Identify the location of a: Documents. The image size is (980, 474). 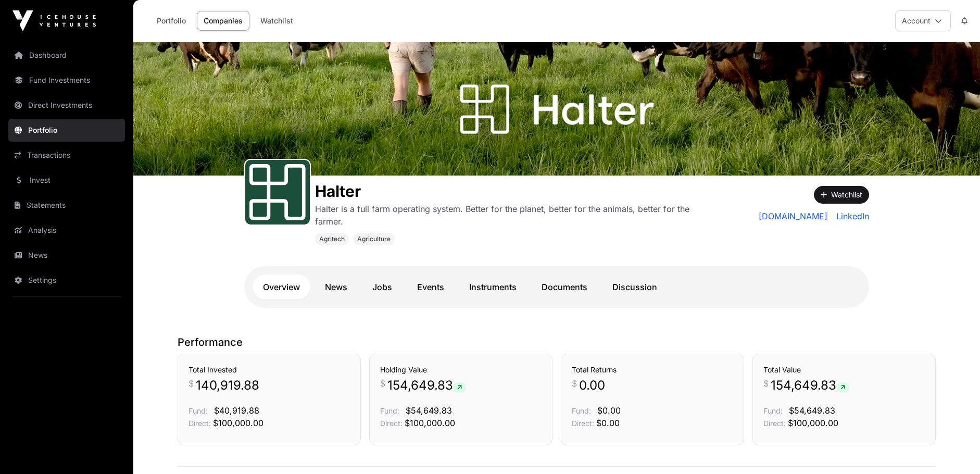
(564, 287).